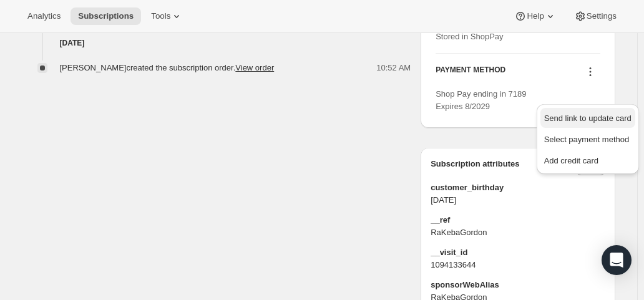  I want to click on span: Help, so click(535, 16).